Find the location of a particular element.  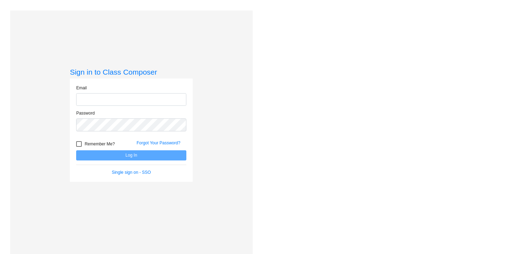

h3: Sign in to Class Composer is located at coordinates (131, 72).